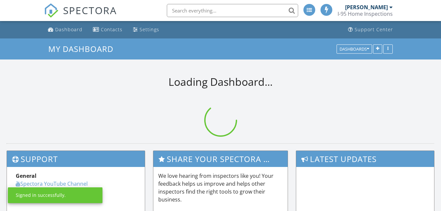 The height and width of the screenshot is (211, 441). I want to click on h3: Support, so click(76, 159).